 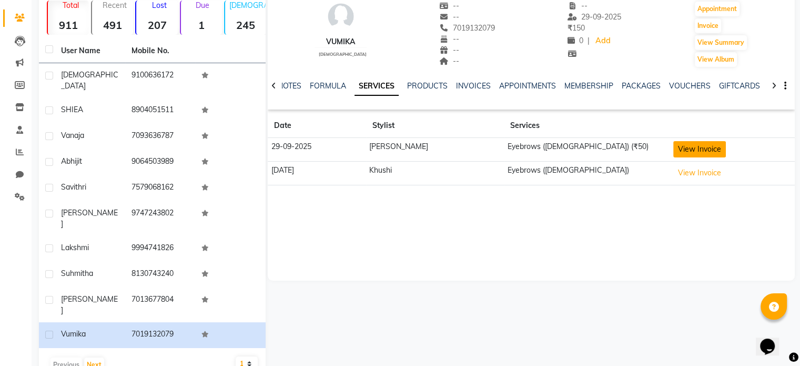 What do you see at coordinates (641, 86) in the screenshot?
I see `a: PACKAGES` at bounding box center [641, 86].